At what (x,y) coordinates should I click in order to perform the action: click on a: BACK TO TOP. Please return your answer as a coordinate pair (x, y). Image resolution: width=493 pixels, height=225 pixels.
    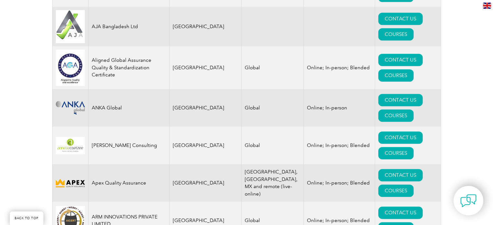
    Looking at the image, I should click on (27, 218).